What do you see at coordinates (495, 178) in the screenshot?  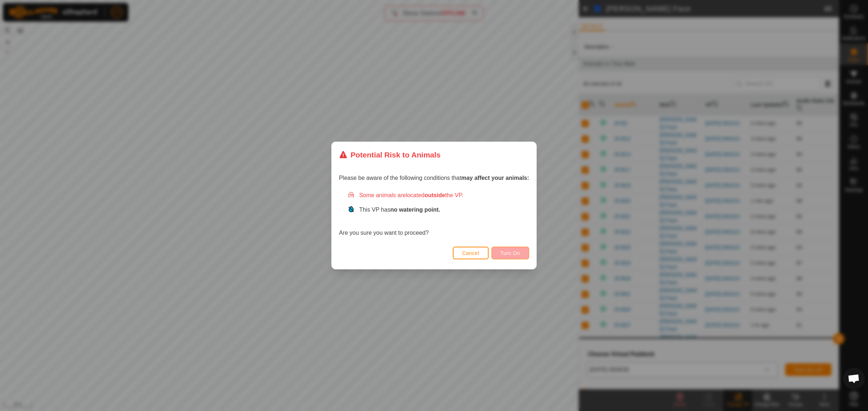 I see `strong: may affect your animals:` at bounding box center [495, 178].